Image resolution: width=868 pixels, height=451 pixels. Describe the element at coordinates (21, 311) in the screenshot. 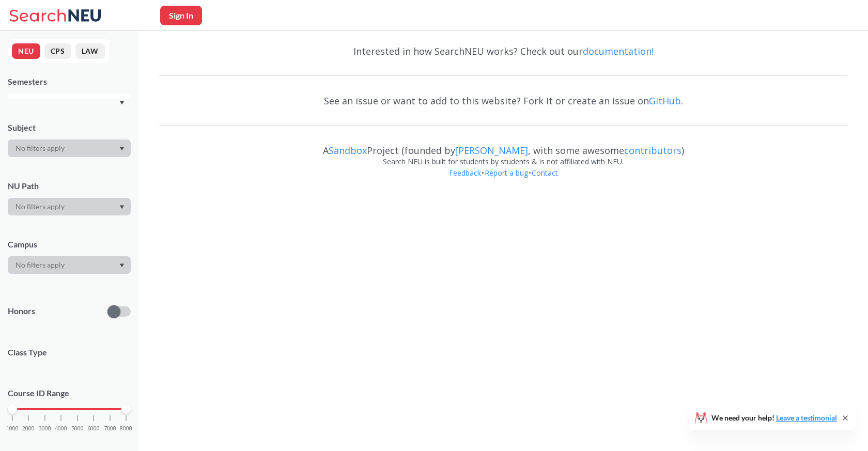

I see `p: Honors` at that location.